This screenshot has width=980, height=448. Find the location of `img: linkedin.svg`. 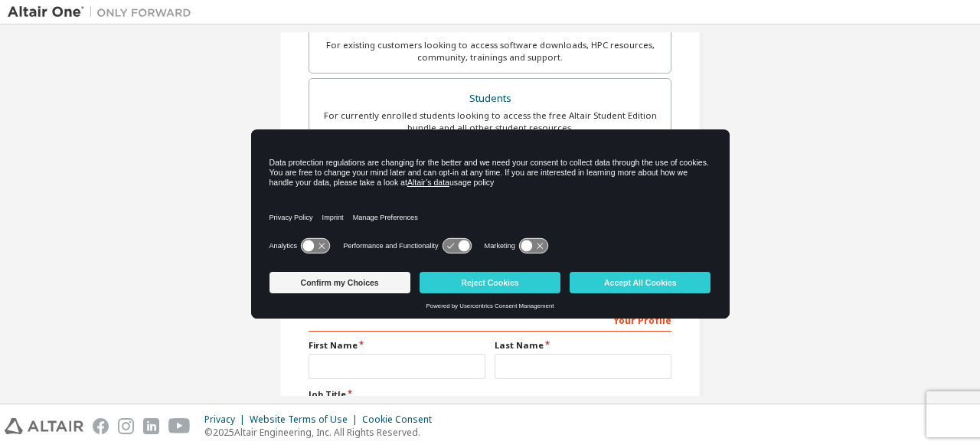

img: linkedin.svg is located at coordinates (151, 426).